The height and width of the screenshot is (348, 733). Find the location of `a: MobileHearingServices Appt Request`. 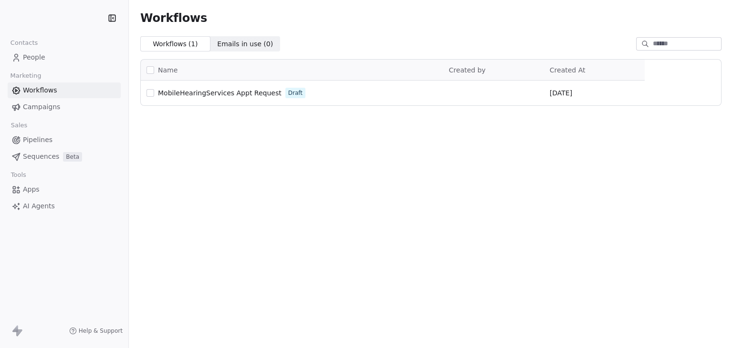

a: MobileHearingServices Appt Request is located at coordinates (219, 93).